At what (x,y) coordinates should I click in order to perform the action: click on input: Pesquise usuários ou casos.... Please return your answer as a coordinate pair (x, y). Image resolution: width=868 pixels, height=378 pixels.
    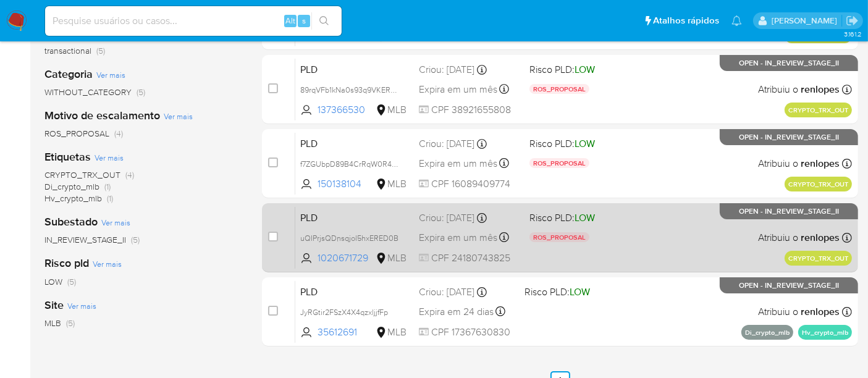
    Looking at the image, I should click on (193, 21).